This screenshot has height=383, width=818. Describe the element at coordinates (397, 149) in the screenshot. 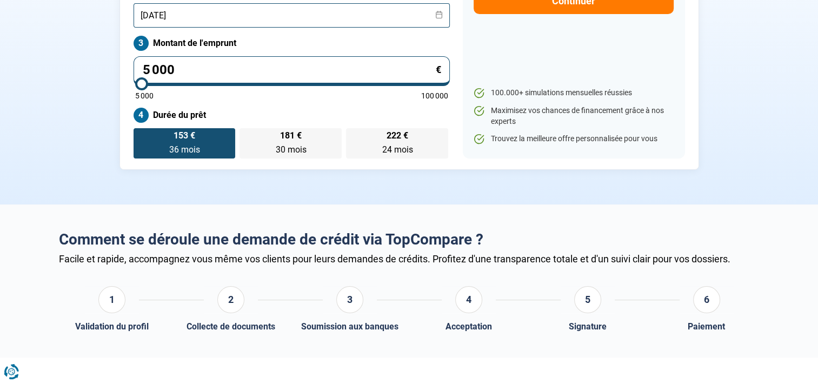

I see `span: 24 mois` at that location.